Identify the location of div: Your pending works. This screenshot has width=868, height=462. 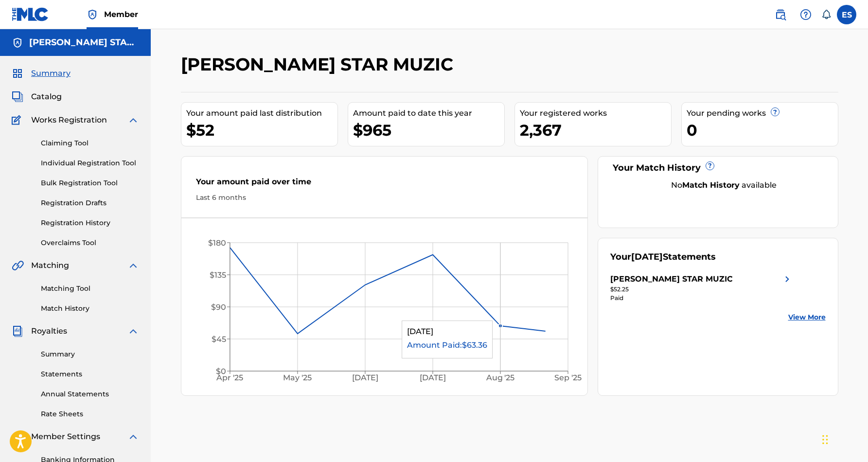
(762, 113).